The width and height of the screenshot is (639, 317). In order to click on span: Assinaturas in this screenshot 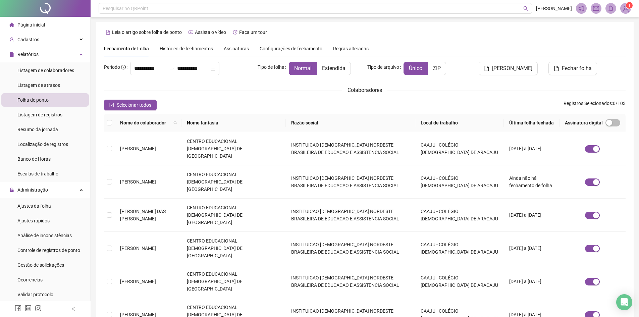, I will do `click(236, 49)`.